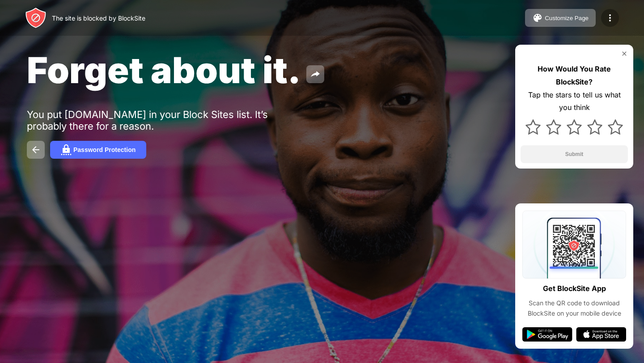 This screenshot has height=363, width=644. What do you see at coordinates (315, 74) in the screenshot?
I see `img: share.svg` at bounding box center [315, 74].